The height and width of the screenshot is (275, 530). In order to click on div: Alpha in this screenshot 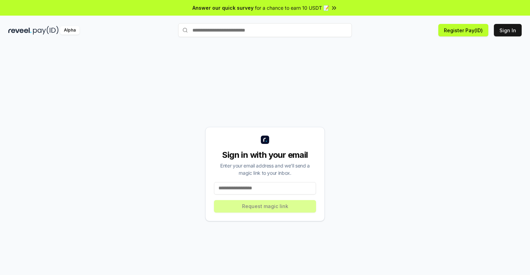, I will do `click(70, 30)`.